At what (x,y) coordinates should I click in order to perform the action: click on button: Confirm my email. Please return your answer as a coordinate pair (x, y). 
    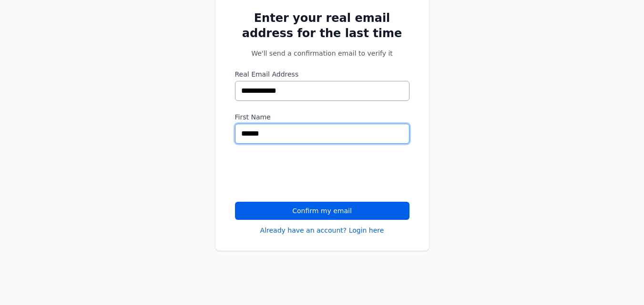
    Looking at the image, I should click on (322, 211).